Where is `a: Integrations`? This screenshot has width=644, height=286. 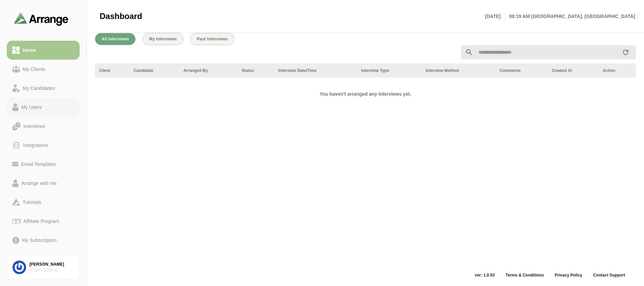
a: Integrations is located at coordinates (43, 145).